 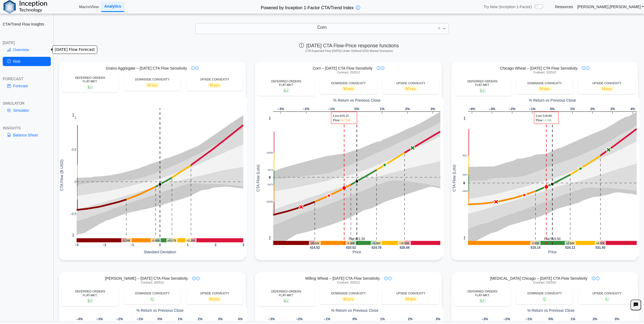 I want to click on a: Balance Sheet, so click(x=27, y=135).